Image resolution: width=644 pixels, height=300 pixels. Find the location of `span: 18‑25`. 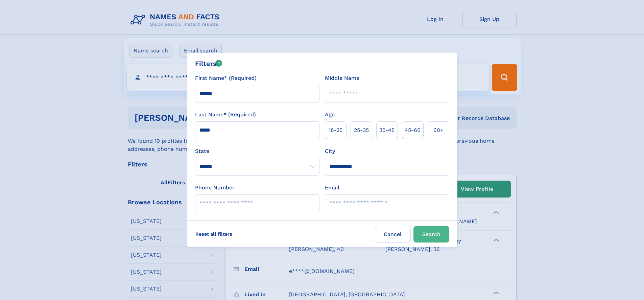

span: 18‑25 is located at coordinates (335, 130).